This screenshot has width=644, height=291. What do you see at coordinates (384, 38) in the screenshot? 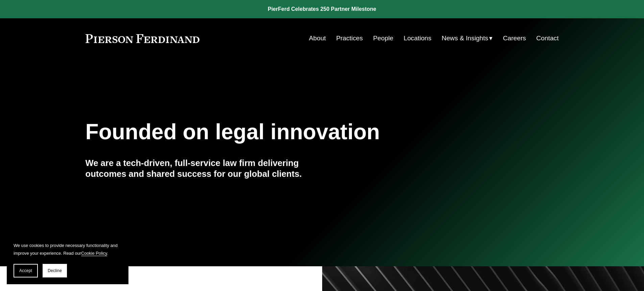
I see `a: People` at bounding box center [384, 38].